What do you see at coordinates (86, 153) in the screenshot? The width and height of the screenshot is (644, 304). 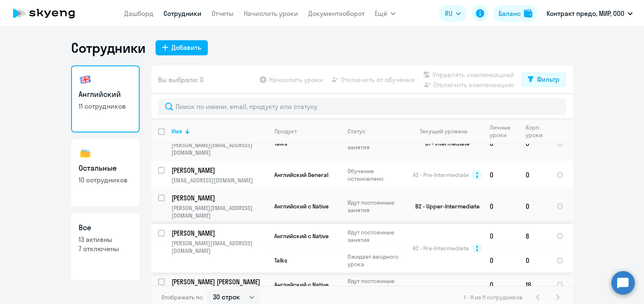 I see `img: others` at bounding box center [86, 153].